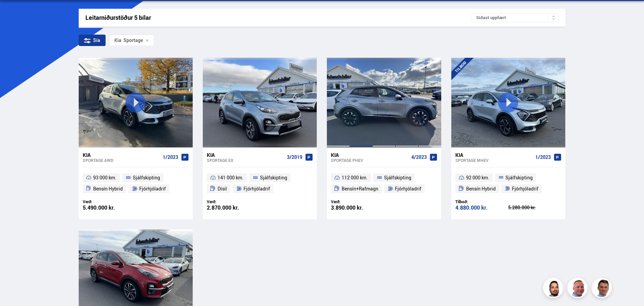 The image size is (644, 306). Describe the element at coordinates (369, 160) in the screenshot. I see `div: Sportage PHEV` at that location.